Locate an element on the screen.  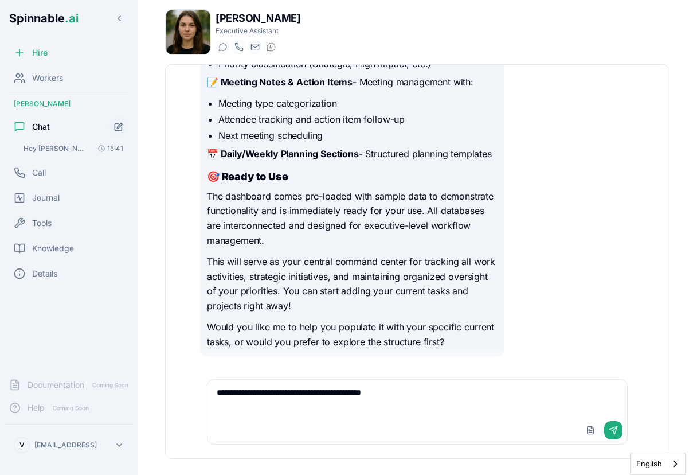
button: WhatsApp is located at coordinates (271, 47).